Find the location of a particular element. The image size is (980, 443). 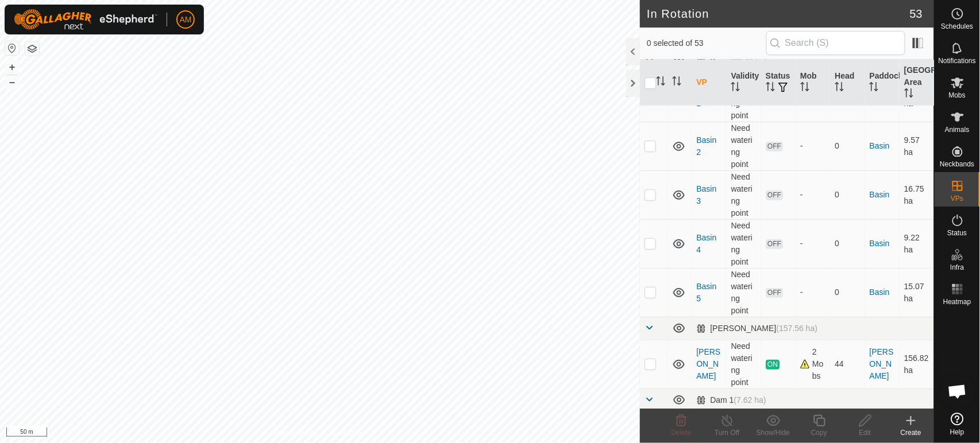

span: Heatmap is located at coordinates (957, 302).